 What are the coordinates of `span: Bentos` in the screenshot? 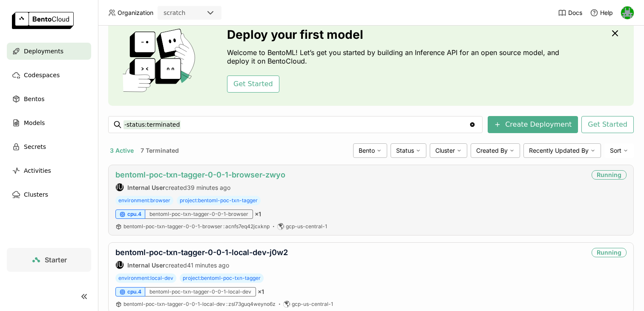 It's located at (34, 99).